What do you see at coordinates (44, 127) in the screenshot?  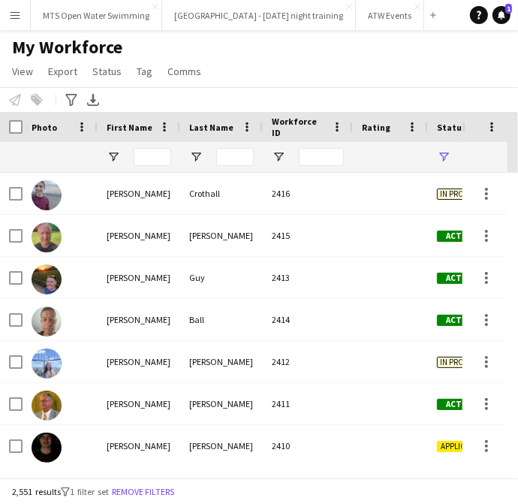 I see `span: Photo` at bounding box center [44, 127].